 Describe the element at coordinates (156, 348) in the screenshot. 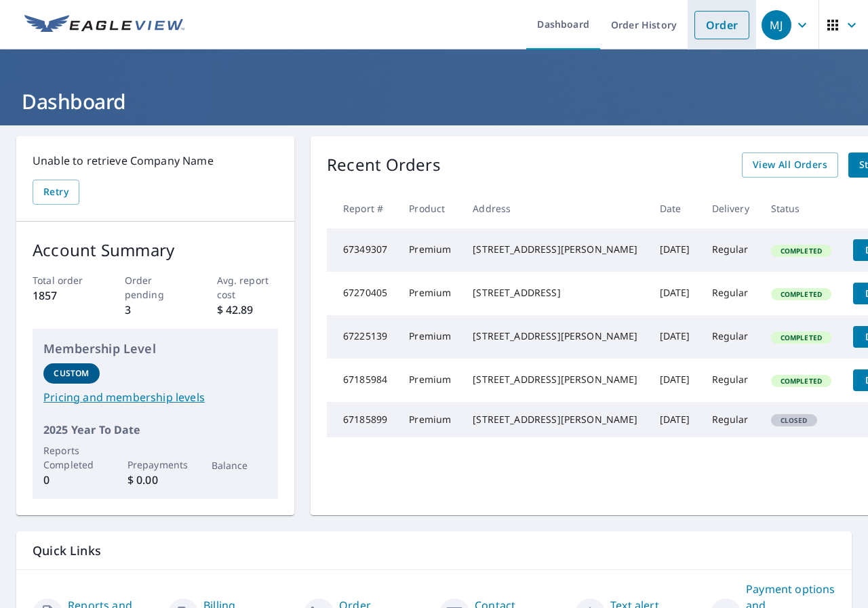

I see `p: Membership Level` at that location.